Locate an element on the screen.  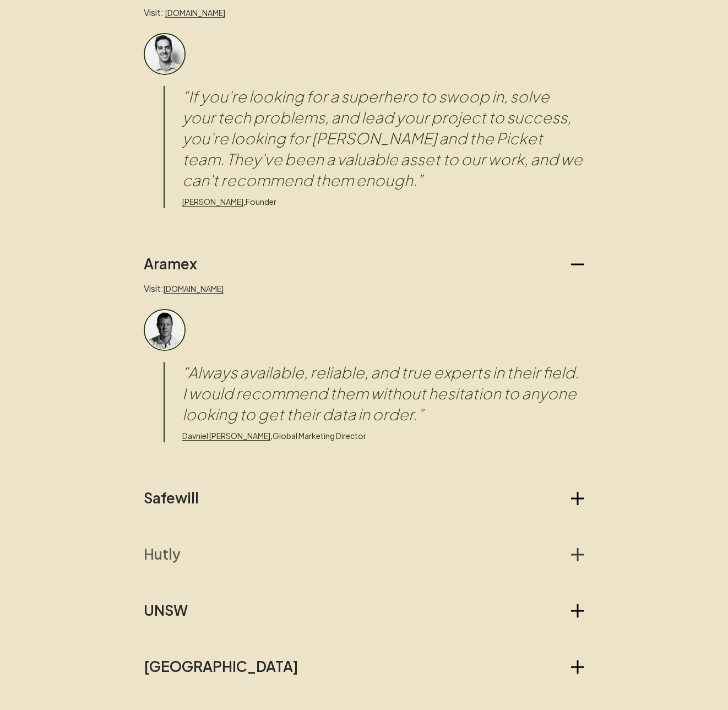
button: Hutly is located at coordinates (364, 555).